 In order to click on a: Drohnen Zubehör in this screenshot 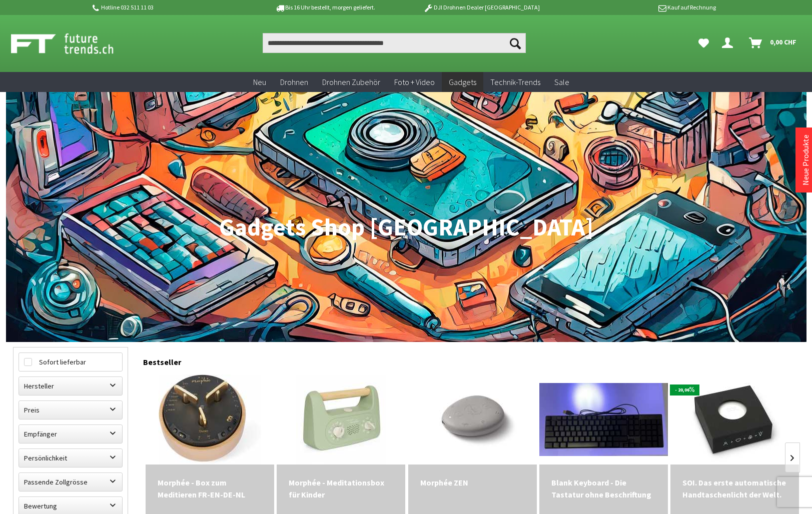, I will do `click(351, 82)`.